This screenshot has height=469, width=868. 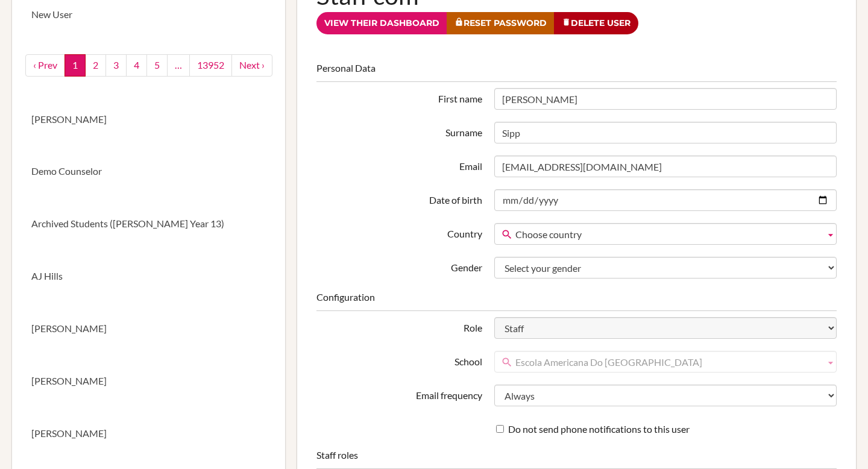 What do you see at coordinates (500, 23) in the screenshot?
I see `a: Reset Password` at bounding box center [500, 23].